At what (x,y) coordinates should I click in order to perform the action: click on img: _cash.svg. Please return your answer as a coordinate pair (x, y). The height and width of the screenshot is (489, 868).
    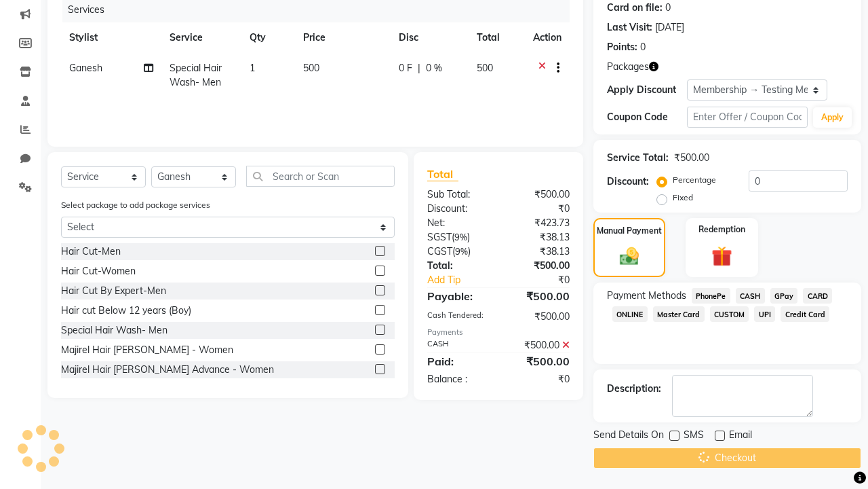
    Looking at the image, I should click on (630, 256).